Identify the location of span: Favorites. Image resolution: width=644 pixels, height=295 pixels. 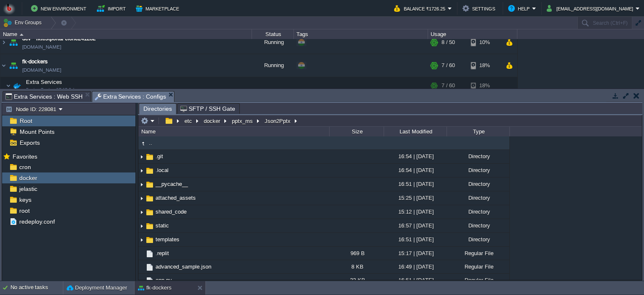
(25, 157).